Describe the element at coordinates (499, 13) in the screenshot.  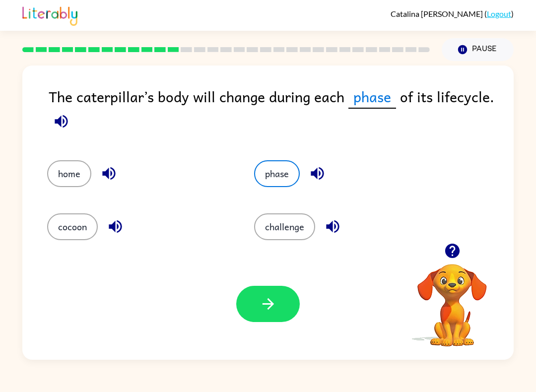
I see `a: Logout` at that location.